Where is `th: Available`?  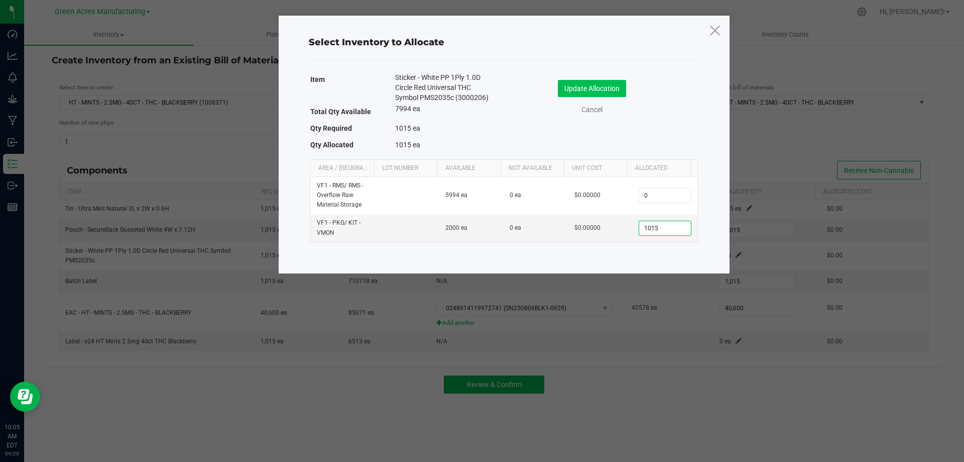 th: Available is located at coordinates (469, 168).